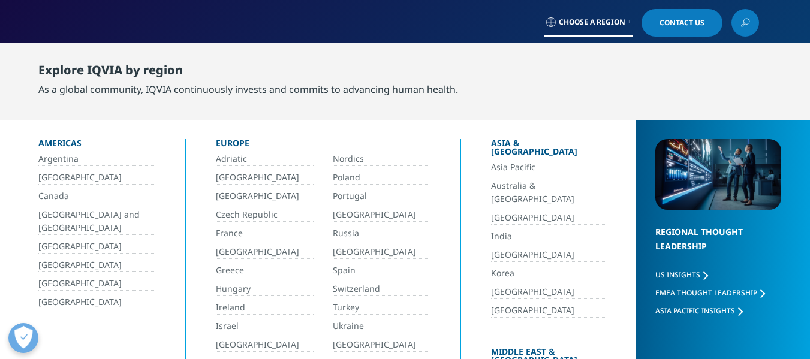  What do you see at coordinates (248, 89) in the screenshot?
I see `div: As a global community, IQVIA continuously invests and commits to advancing human health.` at bounding box center [248, 89].